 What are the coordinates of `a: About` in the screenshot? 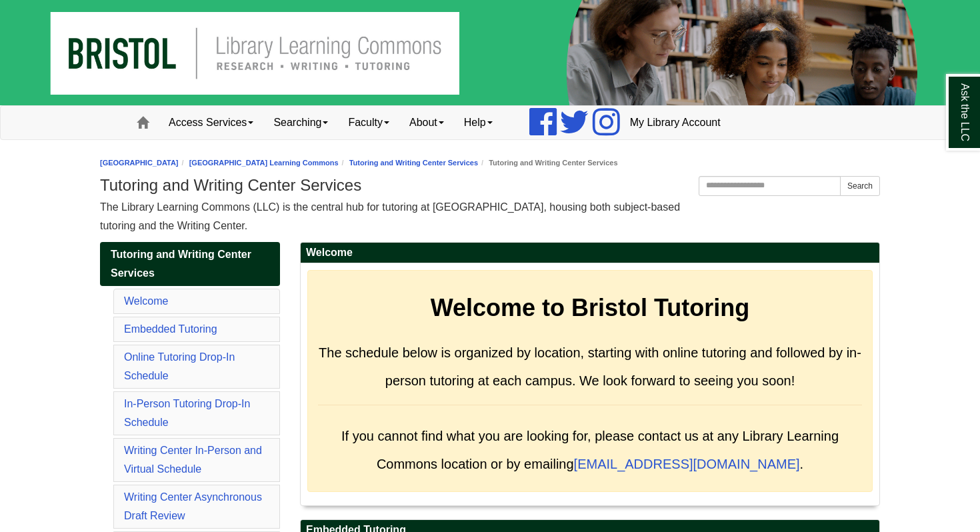 It's located at (426, 123).